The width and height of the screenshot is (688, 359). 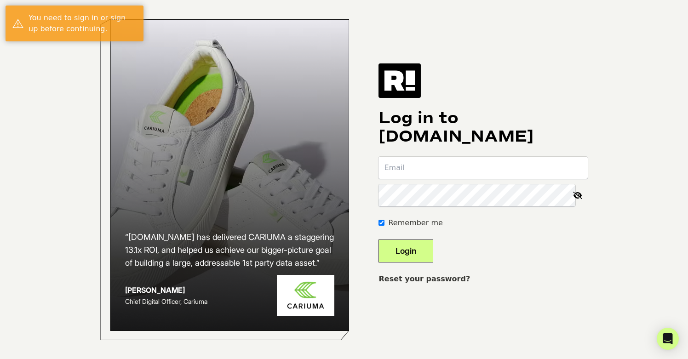 I want to click on button: Login, so click(x=405, y=251).